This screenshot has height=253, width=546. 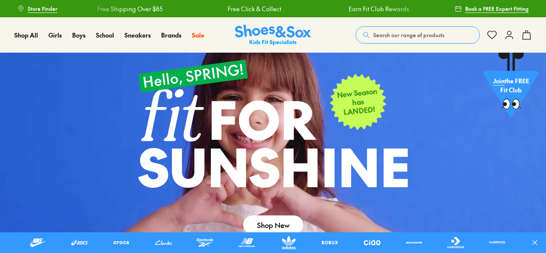 I want to click on span: Sale, so click(x=198, y=35).